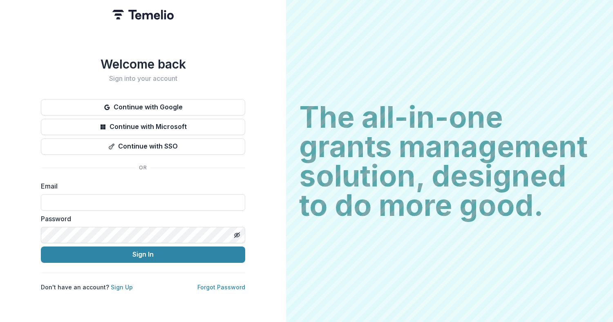 The image size is (613, 322). I want to click on a: Forgot Password, so click(221, 287).